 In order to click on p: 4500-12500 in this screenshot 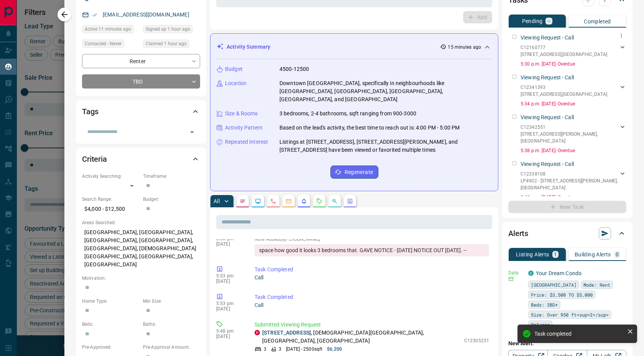, I will do `click(294, 69)`.